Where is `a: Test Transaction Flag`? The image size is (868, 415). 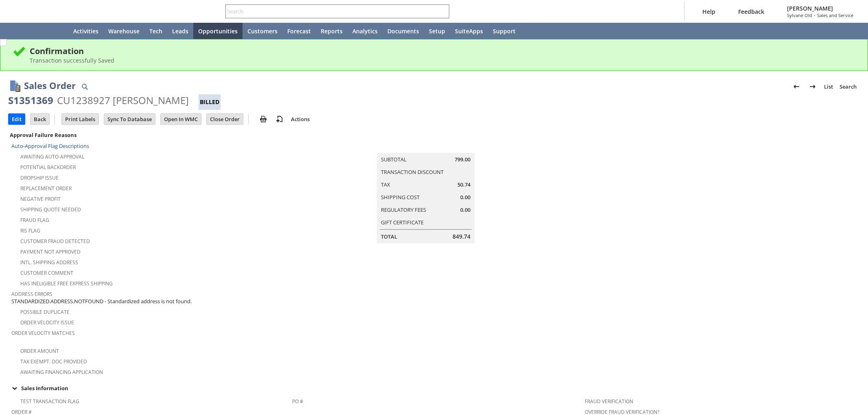
a: Test Transaction Flag is located at coordinates (50, 401).